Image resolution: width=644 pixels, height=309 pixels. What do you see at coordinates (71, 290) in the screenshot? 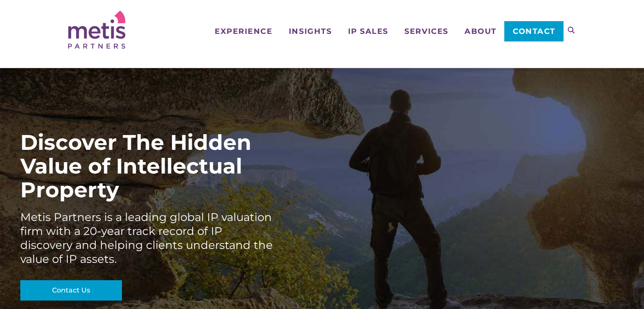
I see `a: Contact Us` at bounding box center [71, 290].